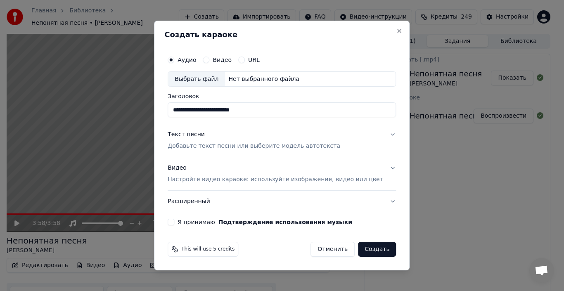  I want to click on label: Аудио, so click(187, 60).